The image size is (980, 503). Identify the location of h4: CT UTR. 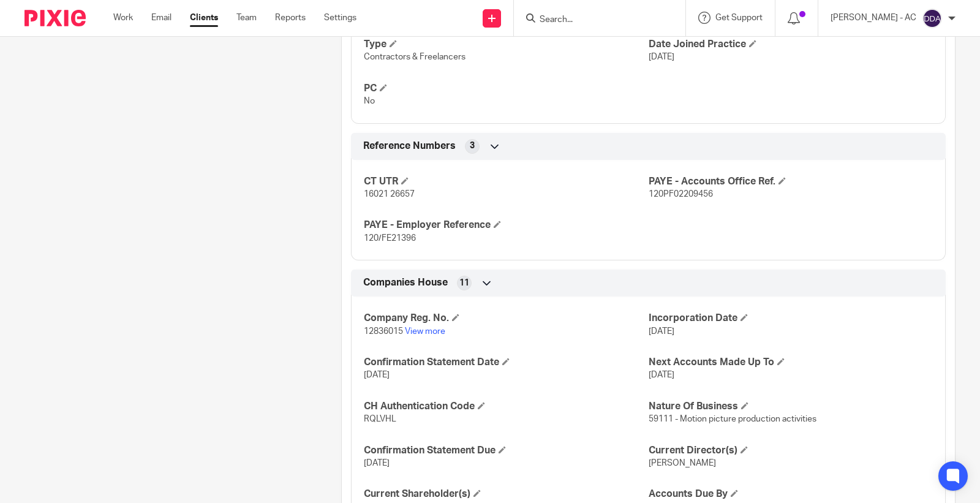
(506, 181).